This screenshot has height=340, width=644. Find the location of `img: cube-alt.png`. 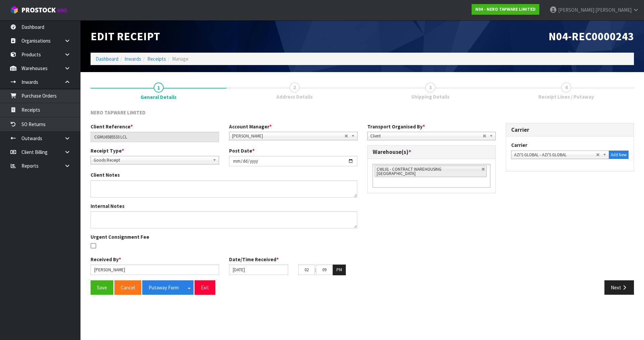

img: cube-alt.png is located at coordinates (14, 9).